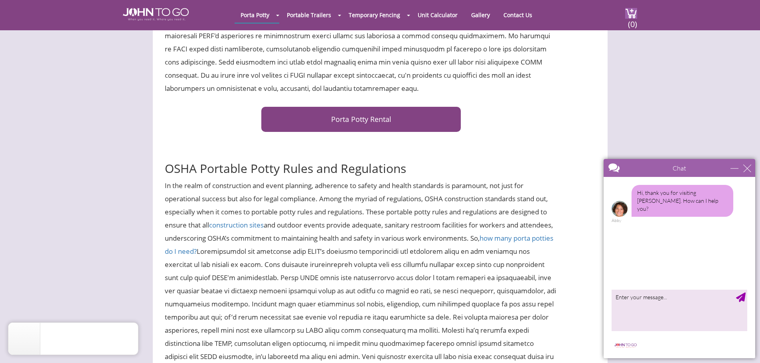 Image resolution: width=760 pixels, height=363 pixels. Describe the element at coordinates (142, 143) in the screenshot. I see `div: Send Message` at that location.